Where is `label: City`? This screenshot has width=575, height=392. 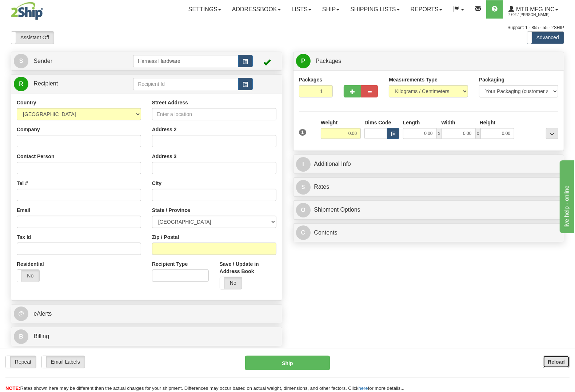 label: City is located at coordinates (157, 183).